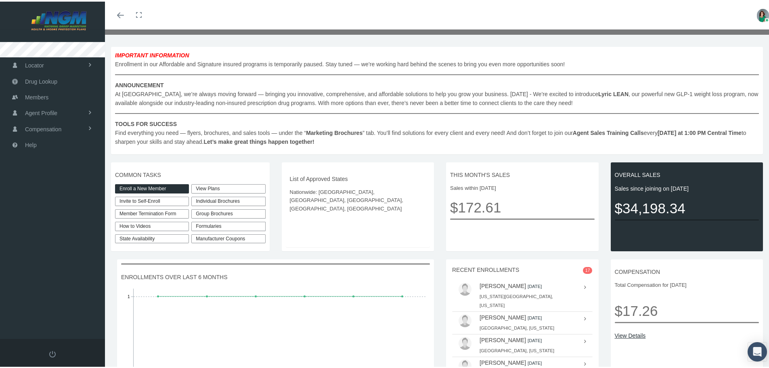  What do you see at coordinates (228, 212) in the screenshot?
I see `div: Group Brochures` at bounding box center [228, 212].